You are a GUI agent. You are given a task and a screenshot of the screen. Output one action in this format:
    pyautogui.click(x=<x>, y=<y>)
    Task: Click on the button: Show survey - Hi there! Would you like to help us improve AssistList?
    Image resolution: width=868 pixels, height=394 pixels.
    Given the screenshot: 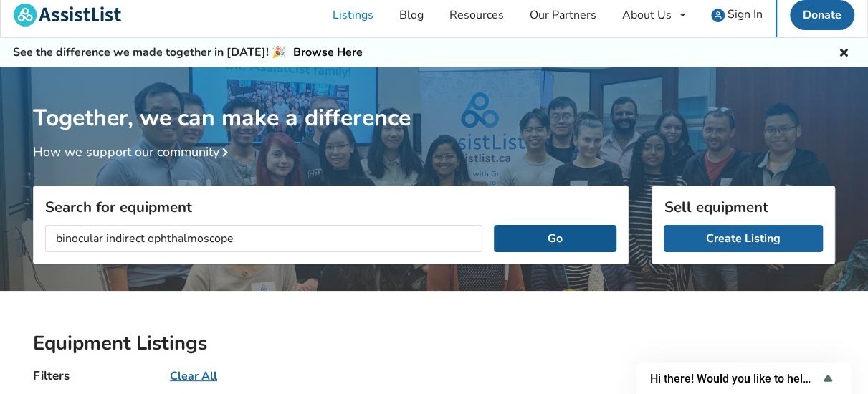 What is the action you would take?
    pyautogui.click(x=743, y=379)
    